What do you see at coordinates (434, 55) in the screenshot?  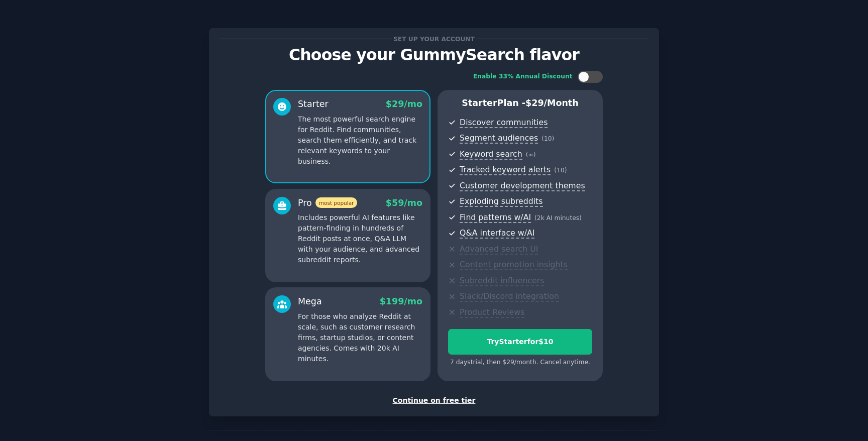 I see `p: Choose your GummySearch flavor` at bounding box center [434, 55].